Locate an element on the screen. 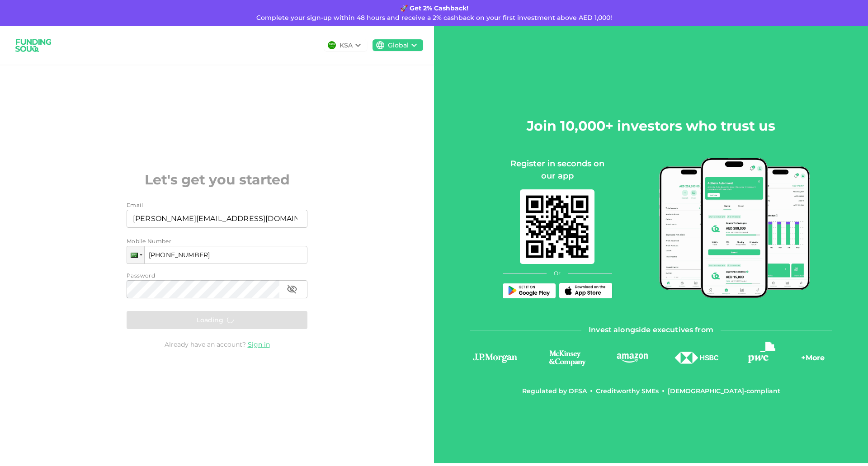 The height and width of the screenshot is (466, 868). input: 1 (702) 123-4567 is located at coordinates (217, 255).